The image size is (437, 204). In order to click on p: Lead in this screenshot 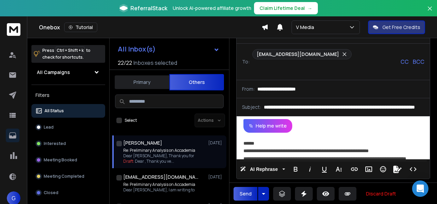, I will do `click(48, 127)`.